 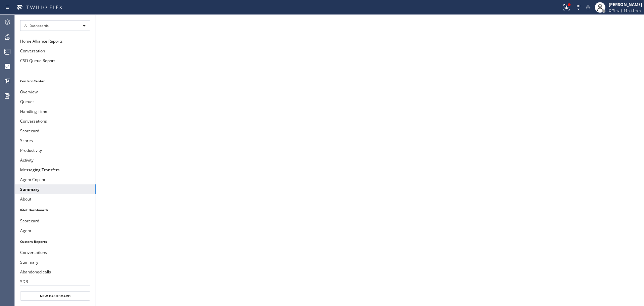 What do you see at coordinates (625, 11) in the screenshot?
I see `span: Offline | 16h 45min` at bounding box center [625, 11].